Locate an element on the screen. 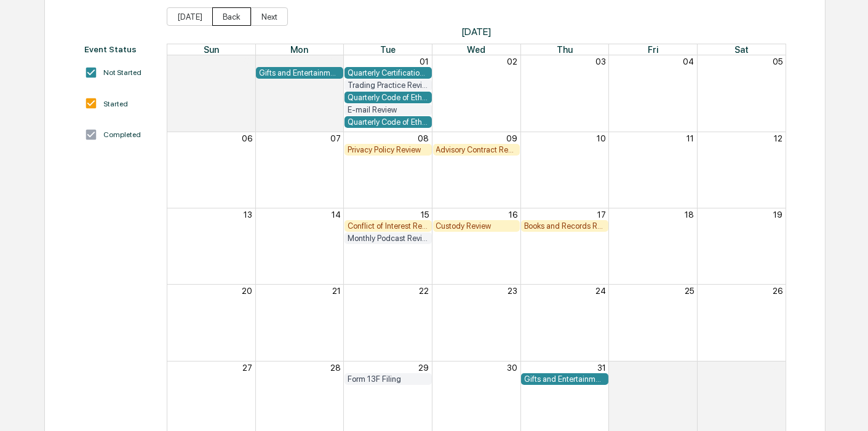 The image size is (868, 431). div: Custody Review is located at coordinates (477, 226).